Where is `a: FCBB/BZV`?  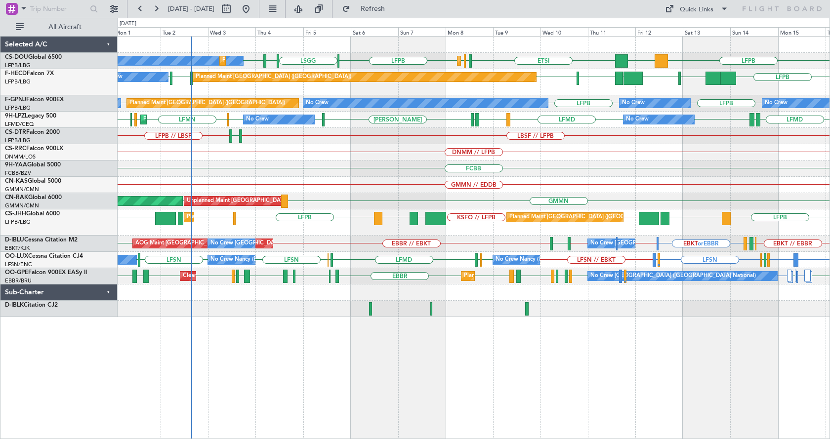 a: FCBB/BZV is located at coordinates (18, 173).